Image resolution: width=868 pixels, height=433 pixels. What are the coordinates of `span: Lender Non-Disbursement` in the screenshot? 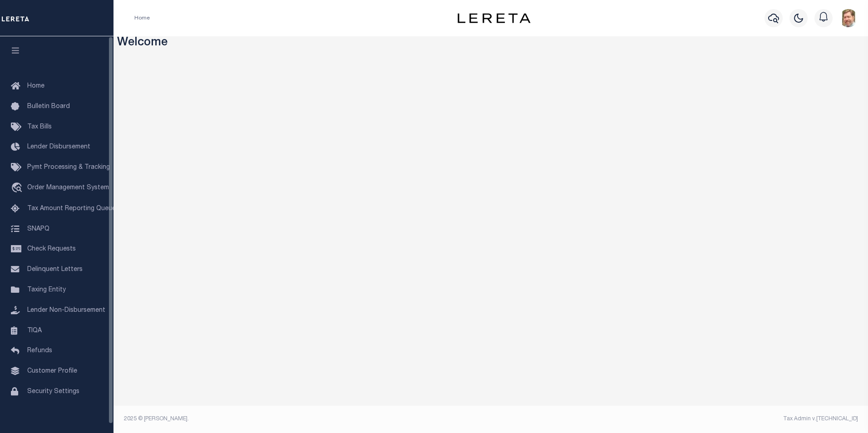 It's located at (66, 310).